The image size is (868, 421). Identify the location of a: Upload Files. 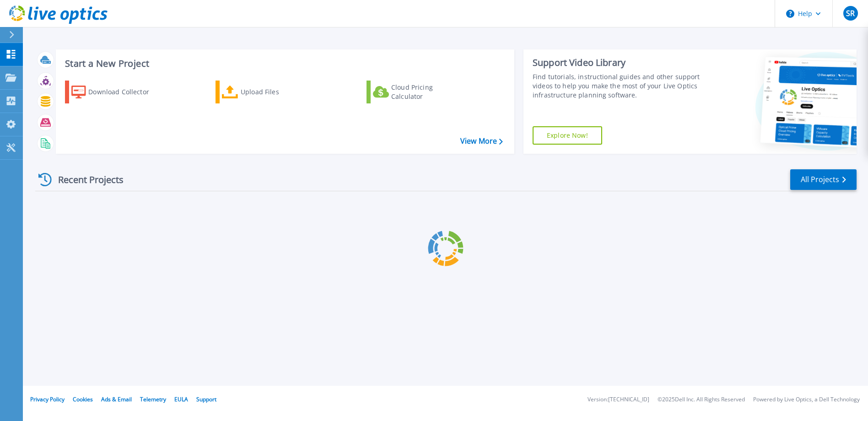
(266, 92).